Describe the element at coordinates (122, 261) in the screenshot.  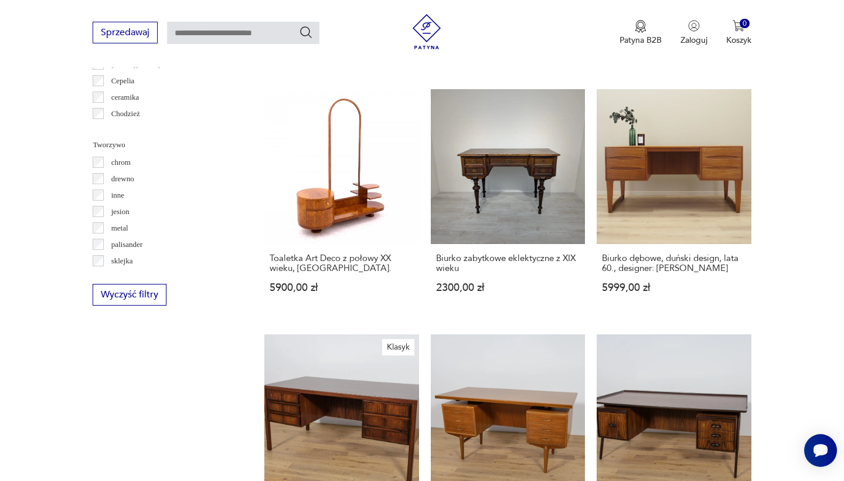
I see `p: sklejka` at that location.